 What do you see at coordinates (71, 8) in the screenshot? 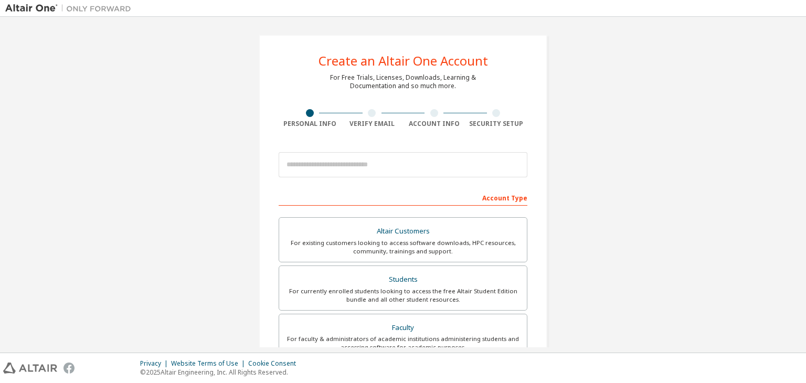
I see `img: Altair One` at bounding box center [71, 8].